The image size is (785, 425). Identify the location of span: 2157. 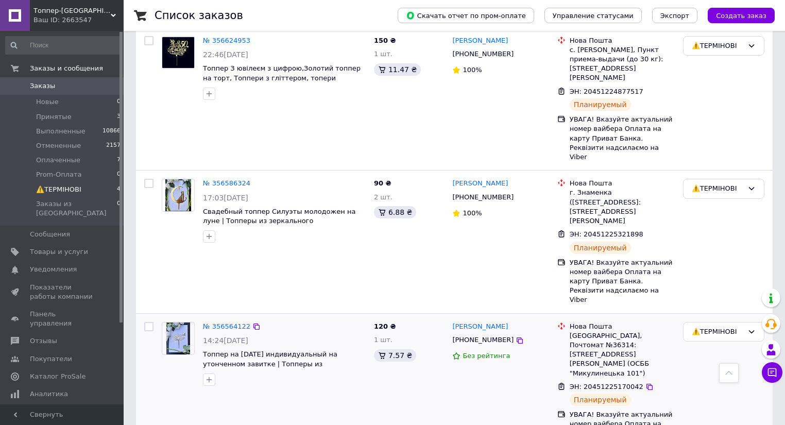
(113, 146).